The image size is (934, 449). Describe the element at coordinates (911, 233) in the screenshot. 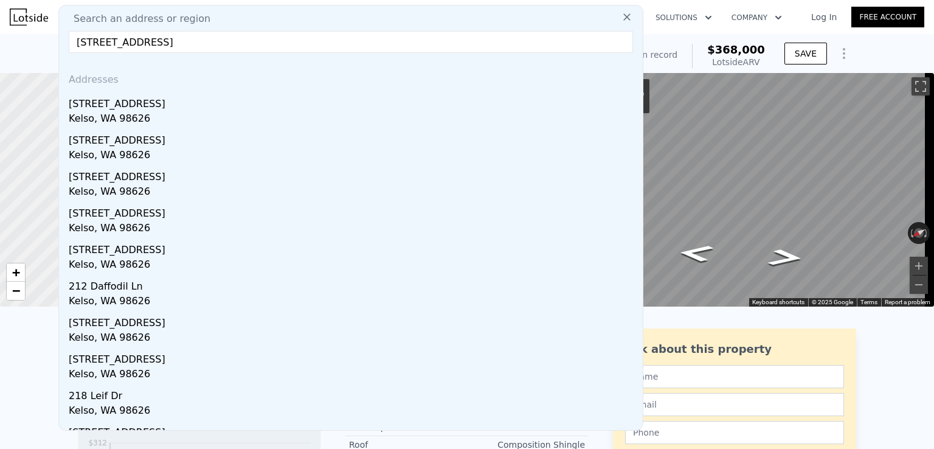

I see `button: Rotate counterclockwise` at that location.